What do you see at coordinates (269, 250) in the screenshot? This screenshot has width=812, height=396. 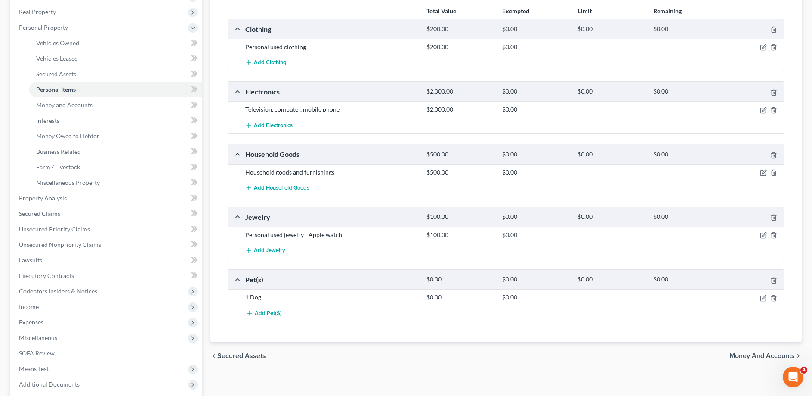 I see `span: Add Jewelry` at bounding box center [269, 250].